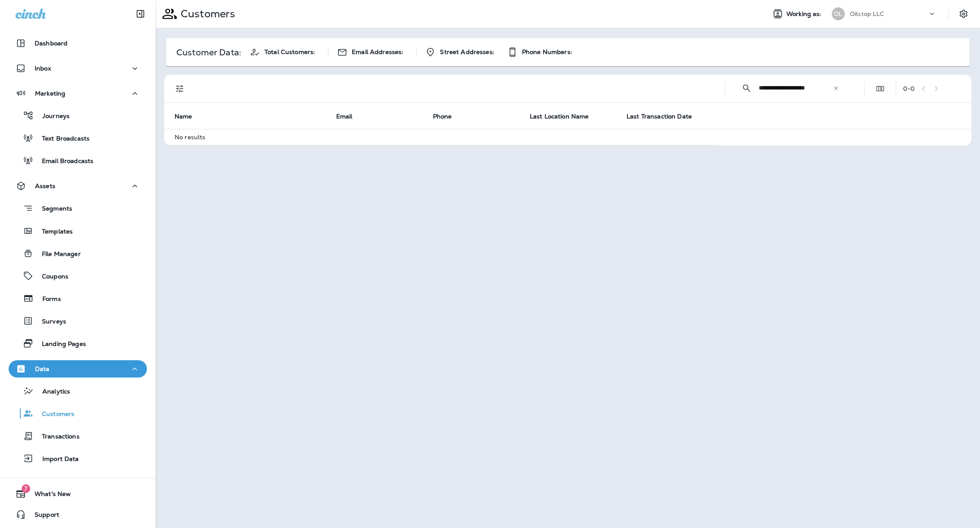 The image size is (980, 528). I want to click on button: Filters, so click(179, 88).